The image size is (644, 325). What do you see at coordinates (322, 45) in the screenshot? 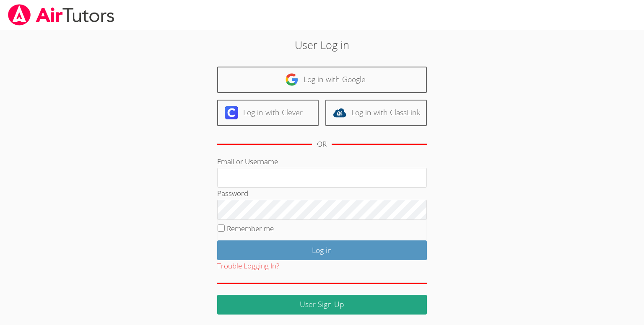
I see `h2: User Log in` at bounding box center [322, 45].